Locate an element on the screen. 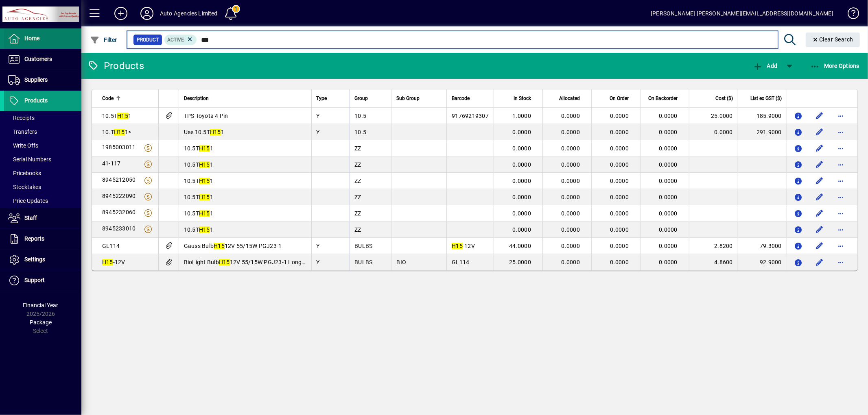  span: 10.T 1> is located at coordinates (116, 132).